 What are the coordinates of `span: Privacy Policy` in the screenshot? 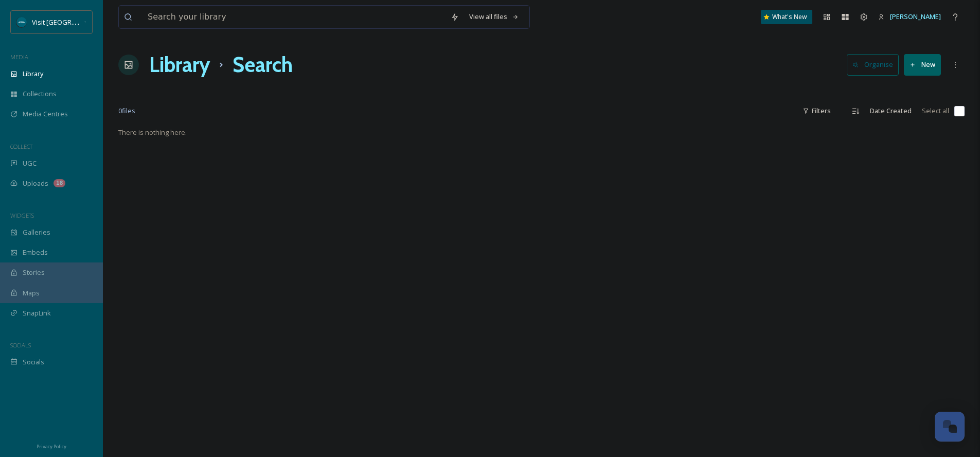 It's located at (52, 446).